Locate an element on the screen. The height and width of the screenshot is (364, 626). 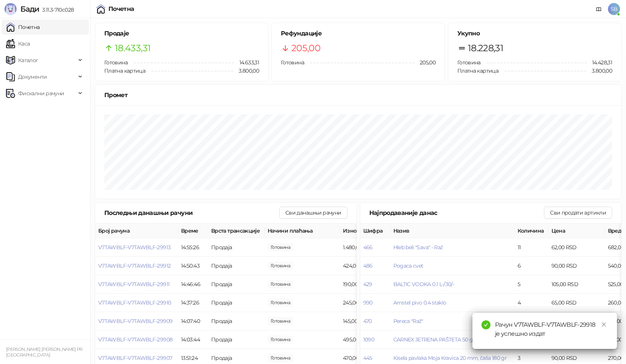
span: 190,00 is located at coordinates (281, 284).